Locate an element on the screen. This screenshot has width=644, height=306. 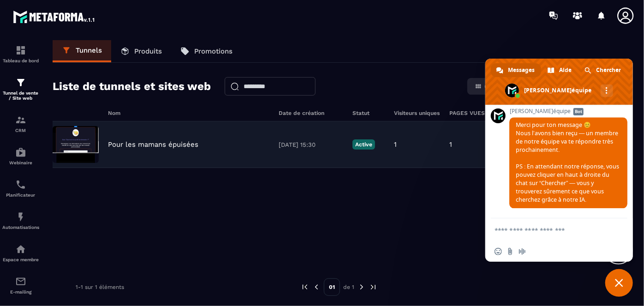
a: Promotions is located at coordinates (206, 51).